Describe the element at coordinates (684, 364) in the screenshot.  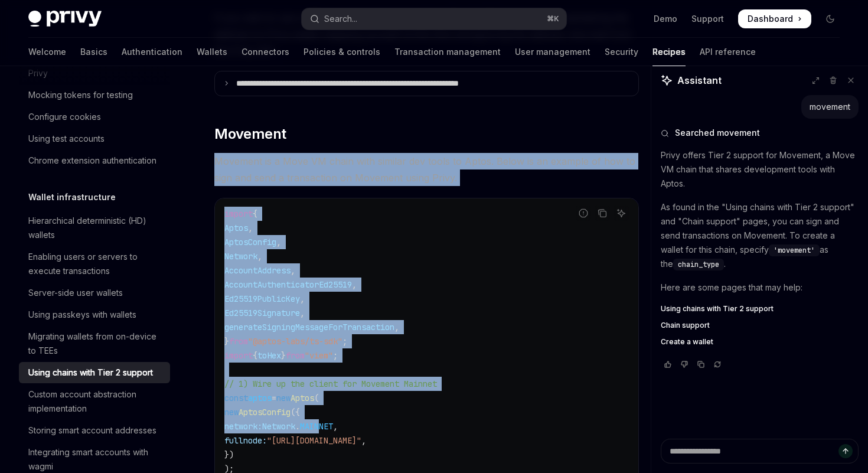
I see `button: Vote that response was not good` at that location.